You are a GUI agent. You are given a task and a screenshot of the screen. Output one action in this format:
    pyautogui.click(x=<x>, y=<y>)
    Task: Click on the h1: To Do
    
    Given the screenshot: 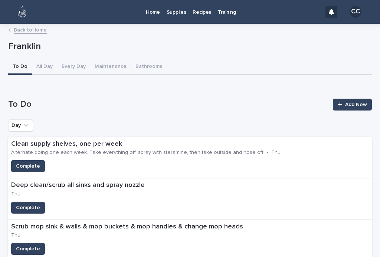 What is the action you would take?
    pyautogui.click(x=168, y=104)
    